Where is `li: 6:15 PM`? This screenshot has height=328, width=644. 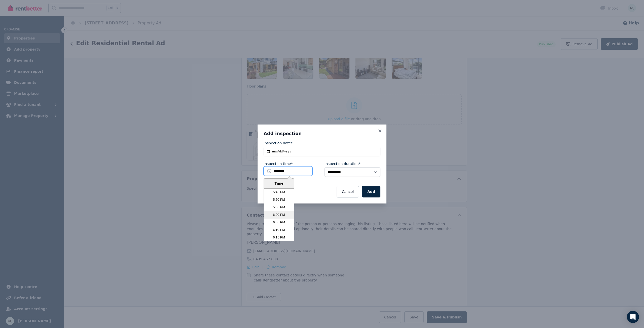 li: 6:15 PM is located at coordinates (279, 237).